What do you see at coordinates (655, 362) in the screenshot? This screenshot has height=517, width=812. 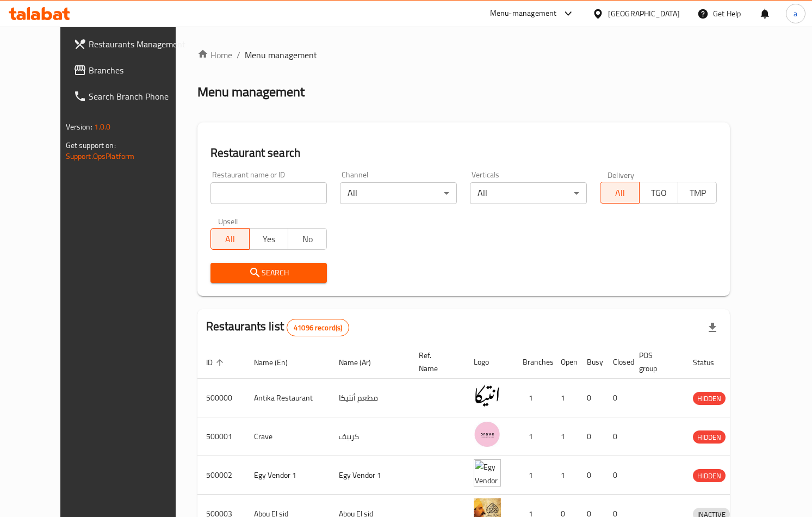 I see `span: POS group` at bounding box center [655, 362].